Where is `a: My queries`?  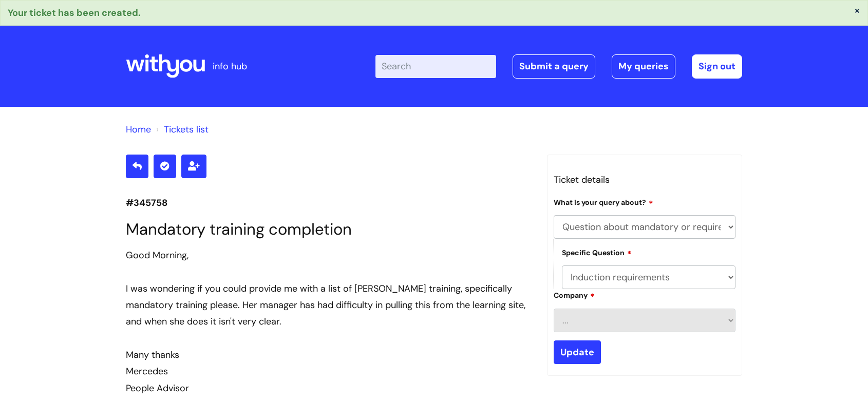
a: My queries is located at coordinates (644, 66).